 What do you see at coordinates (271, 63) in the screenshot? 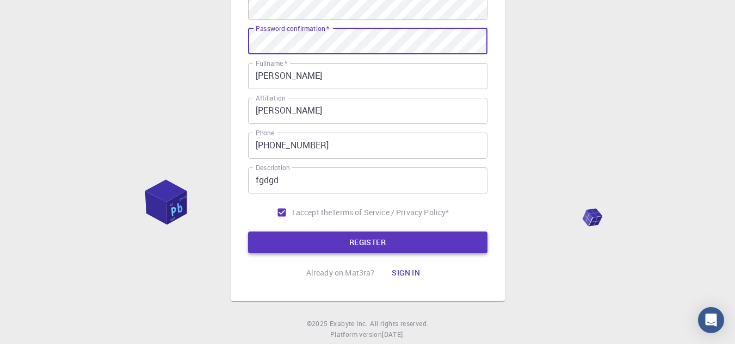
I see `label: Fullname` at bounding box center [271, 63].